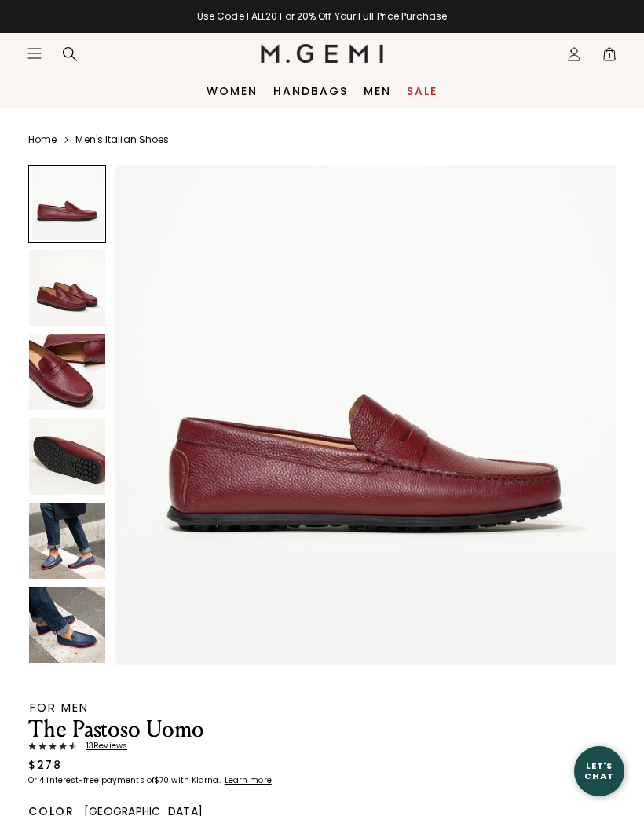  What do you see at coordinates (161, 780) in the screenshot?
I see `klarna-placement-style-amount: $70` at bounding box center [161, 780].